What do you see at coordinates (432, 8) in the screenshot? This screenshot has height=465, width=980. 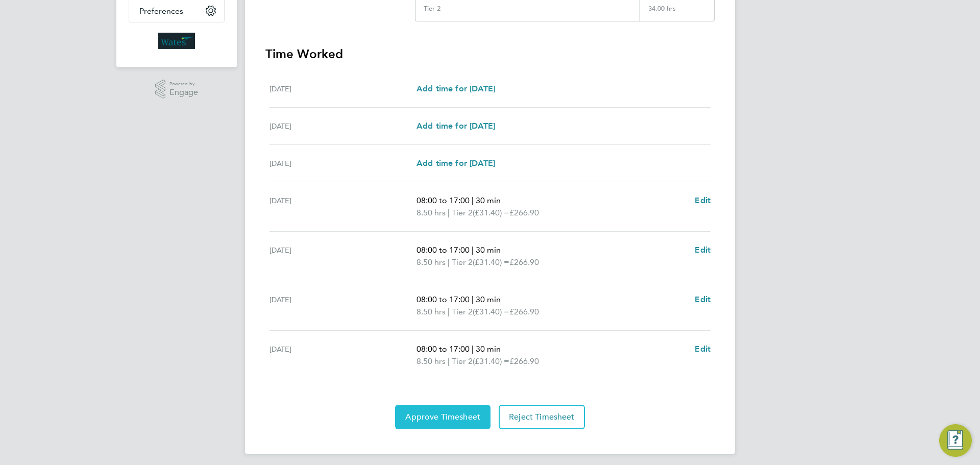 I see `div: Tier 2` at bounding box center [432, 8].